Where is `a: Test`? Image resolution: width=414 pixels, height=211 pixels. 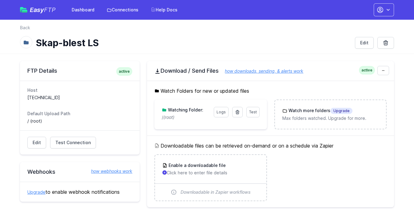
a: Test is located at coordinates (253, 112).